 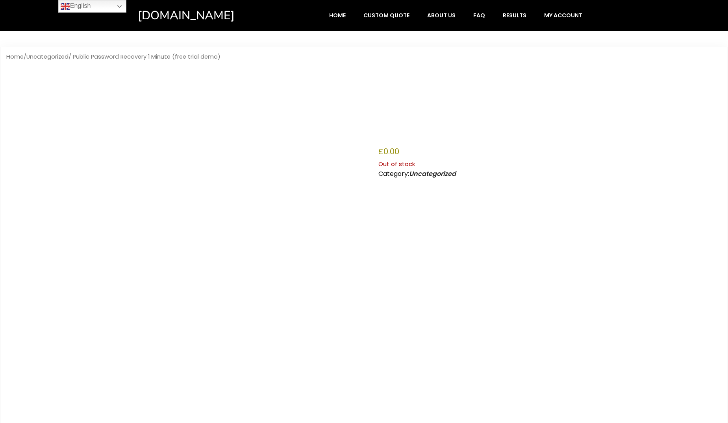 I want to click on span: Category:, so click(x=417, y=174).